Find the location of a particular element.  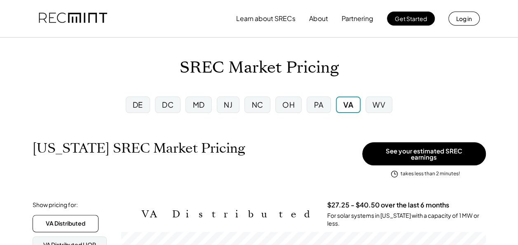

button: Log in is located at coordinates (464, 19).